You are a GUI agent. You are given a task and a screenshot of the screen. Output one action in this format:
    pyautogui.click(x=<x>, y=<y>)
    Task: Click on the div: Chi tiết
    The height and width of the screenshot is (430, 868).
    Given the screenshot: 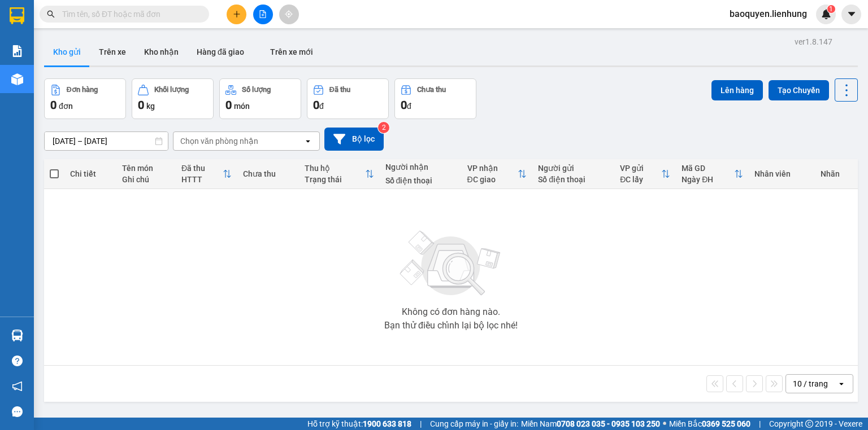 What is the action you would take?
    pyautogui.click(x=90, y=174)
    